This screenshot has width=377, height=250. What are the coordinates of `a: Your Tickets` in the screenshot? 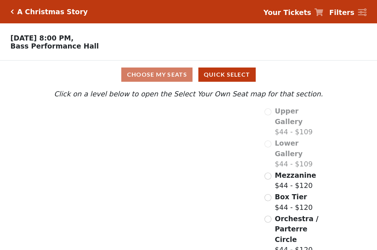 It's located at (294, 12).